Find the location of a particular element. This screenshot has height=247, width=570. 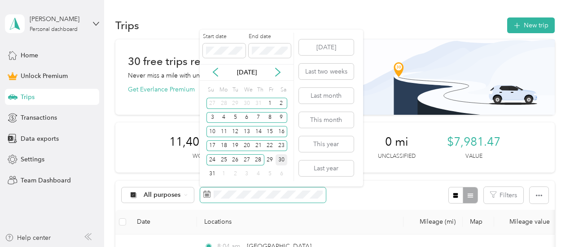

h1: Trips is located at coordinates (127, 25).